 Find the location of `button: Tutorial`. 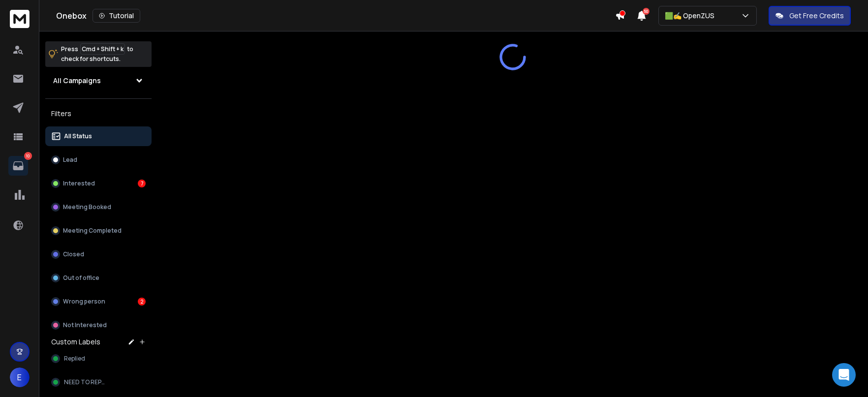

button: Tutorial is located at coordinates (117, 15).